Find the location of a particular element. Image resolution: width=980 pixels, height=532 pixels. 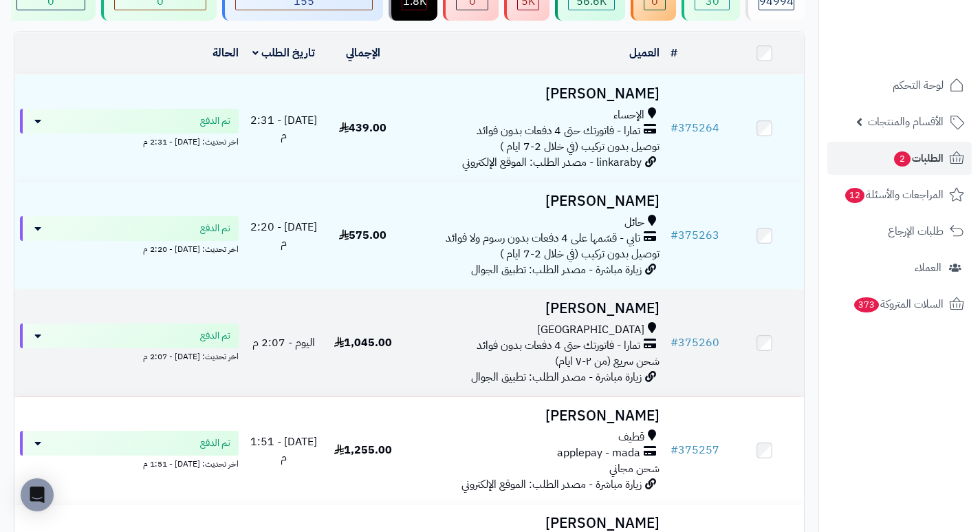

span: السلات المتروكة is located at coordinates (898, 304).